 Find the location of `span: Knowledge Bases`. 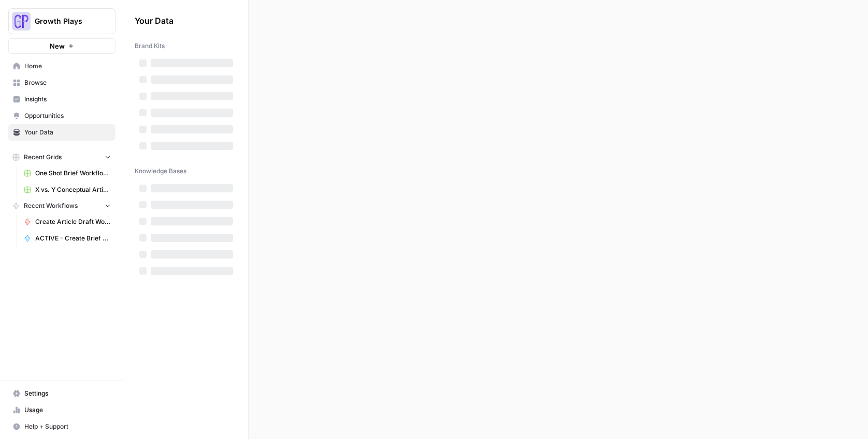

span: Knowledge Bases is located at coordinates (161, 171).